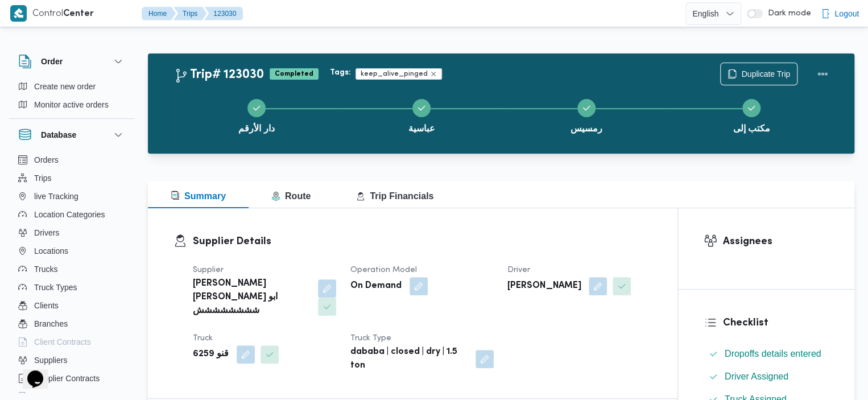  What do you see at coordinates (79, 14) in the screenshot?
I see `b: Center` at bounding box center [79, 14].